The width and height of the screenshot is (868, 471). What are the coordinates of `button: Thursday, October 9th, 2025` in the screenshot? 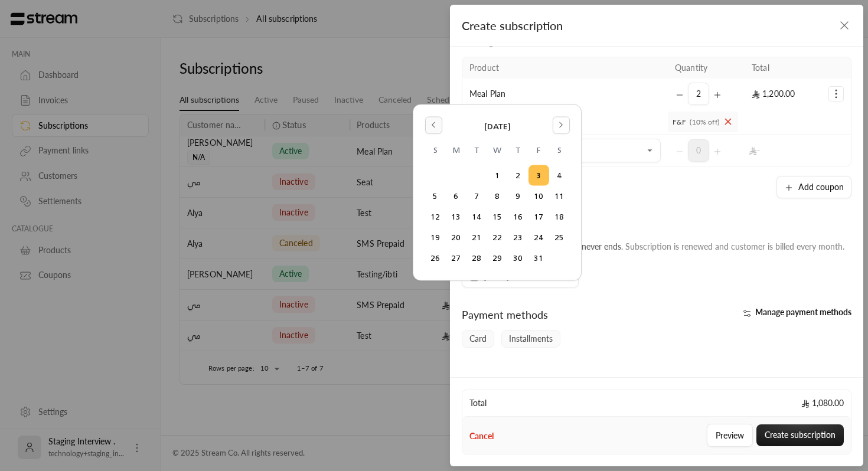 It's located at (518, 196).